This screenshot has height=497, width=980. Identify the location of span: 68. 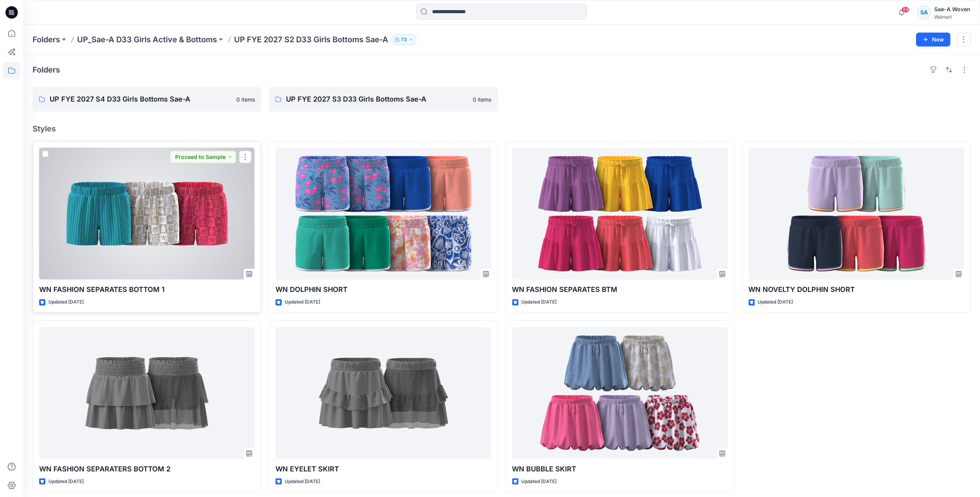
(906, 10).